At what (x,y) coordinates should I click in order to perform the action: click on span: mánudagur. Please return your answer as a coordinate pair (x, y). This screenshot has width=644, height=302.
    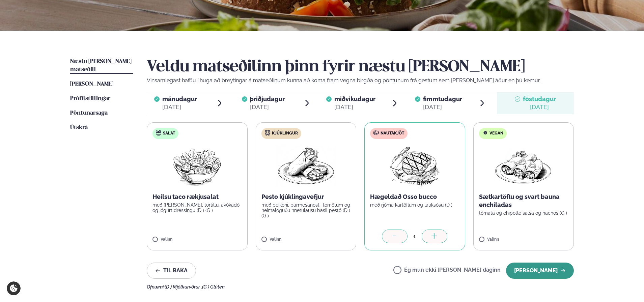
    Looking at the image, I should click on (179, 99).